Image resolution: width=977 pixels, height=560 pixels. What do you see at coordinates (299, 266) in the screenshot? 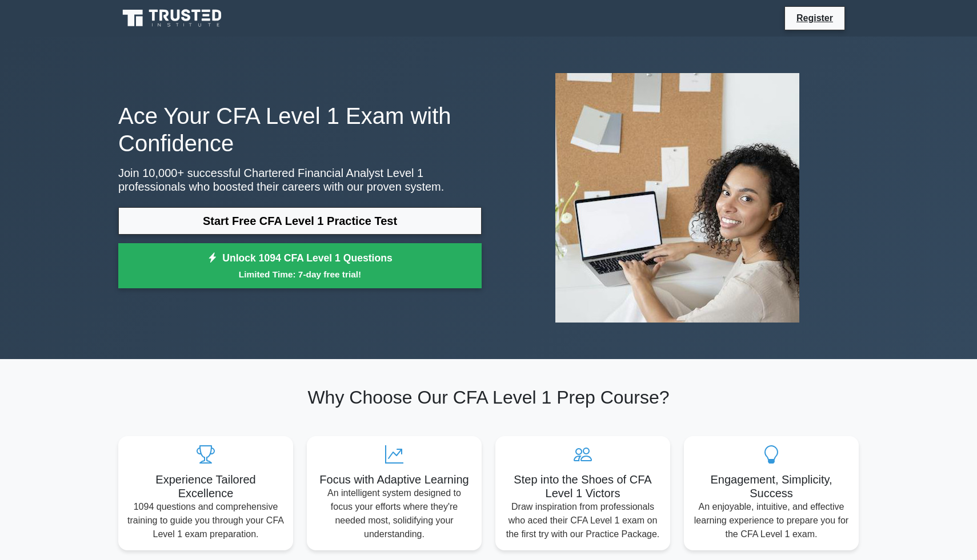
I see `a: Unlock 1094 CFA Level 1 QuestionsLimited Time: 7-day free trial!` at bounding box center [299, 266].